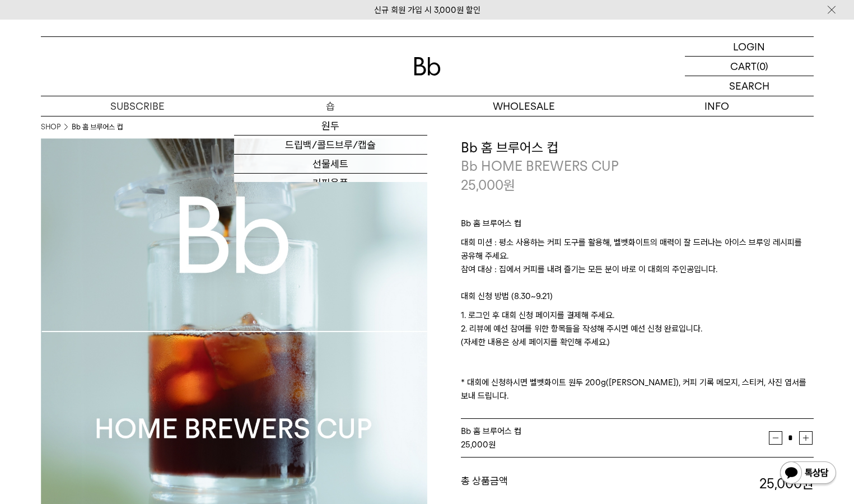 This screenshot has width=854, height=504. What do you see at coordinates (137, 106) in the screenshot?
I see `p: SUBSCRIBE` at bounding box center [137, 106].